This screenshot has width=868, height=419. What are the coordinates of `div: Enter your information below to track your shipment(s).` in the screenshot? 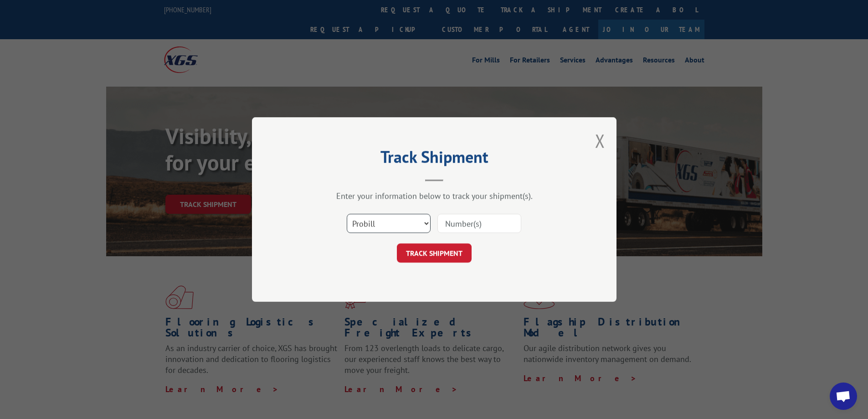 It's located at (434, 195).